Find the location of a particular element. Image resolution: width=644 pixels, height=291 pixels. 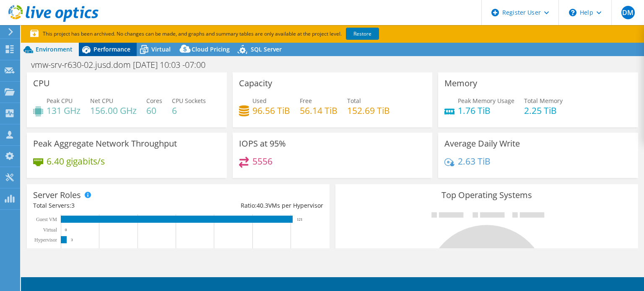

span: SQL Server is located at coordinates (266, 49).